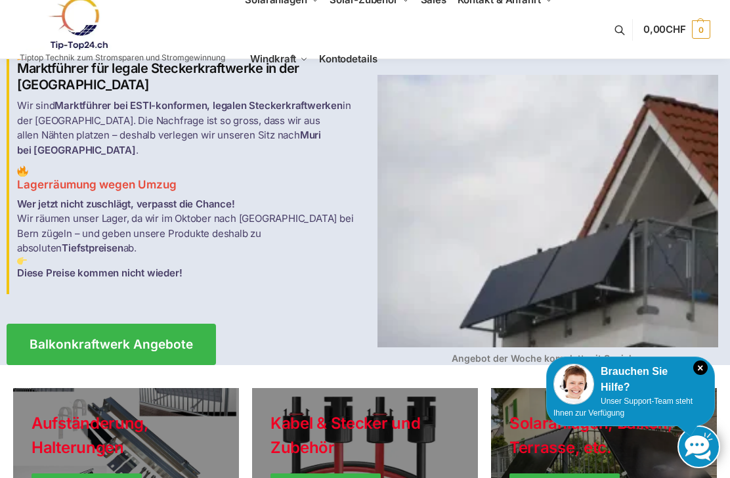  I want to click on img: Balkon-Terrassen-Kraftwerke 4, so click(548, 211).